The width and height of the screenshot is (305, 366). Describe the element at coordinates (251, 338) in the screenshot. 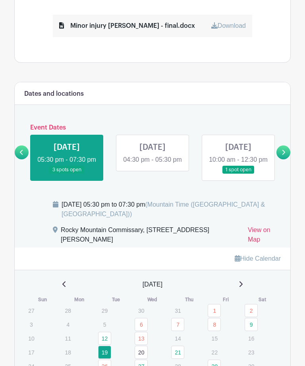

I see `p: 16` at that location.